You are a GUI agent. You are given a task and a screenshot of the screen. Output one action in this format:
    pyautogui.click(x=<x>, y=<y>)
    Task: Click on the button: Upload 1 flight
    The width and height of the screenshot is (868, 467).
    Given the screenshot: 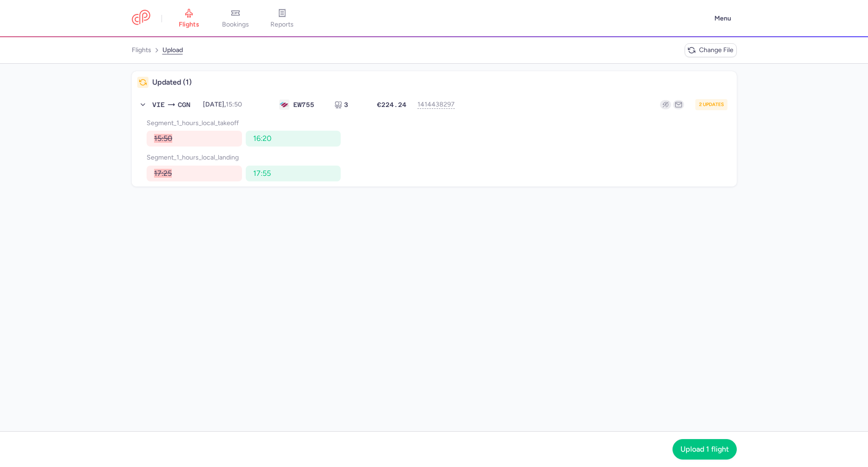 What is the action you would take?
    pyautogui.click(x=705, y=449)
    